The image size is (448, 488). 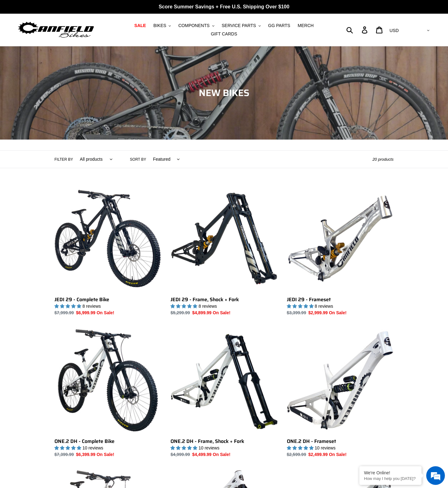 What do you see at coordinates (390, 473) in the screenshot?
I see `div: We're Online!` at bounding box center [390, 473].